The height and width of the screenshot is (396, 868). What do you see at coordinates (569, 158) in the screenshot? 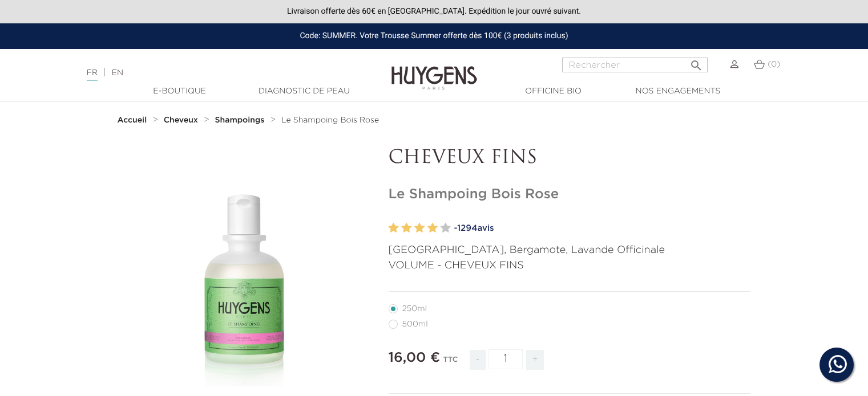
I see `p: CHEVEUX FINS` at bounding box center [569, 158].